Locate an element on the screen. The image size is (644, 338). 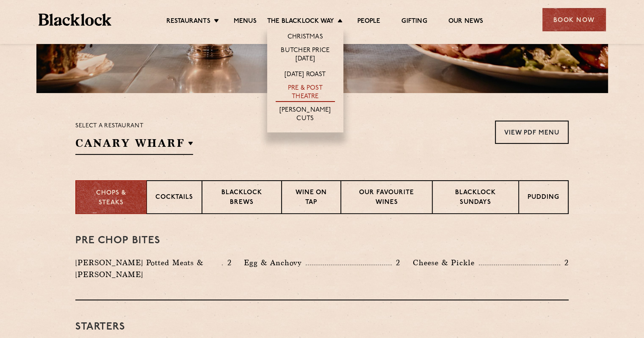
p: Select a restaurant is located at coordinates (134, 126).